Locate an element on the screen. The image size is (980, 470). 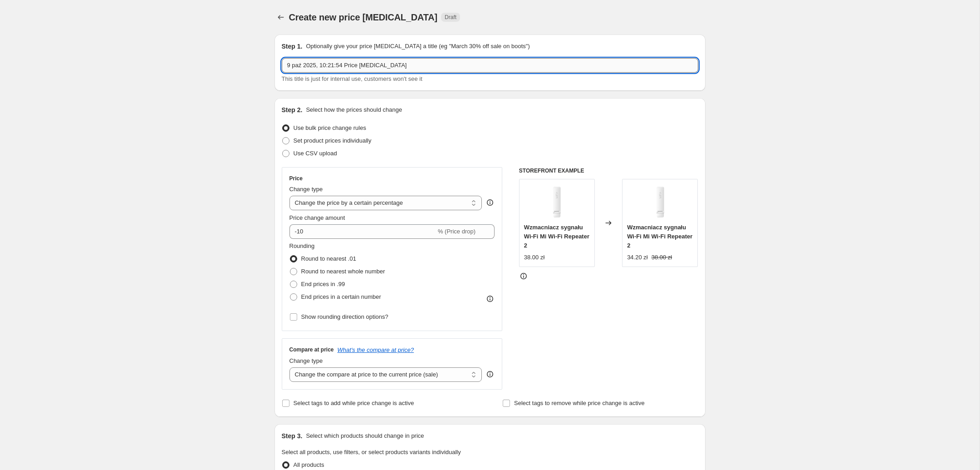
span: Select tags to remove while price change is active is located at coordinates (579, 403).